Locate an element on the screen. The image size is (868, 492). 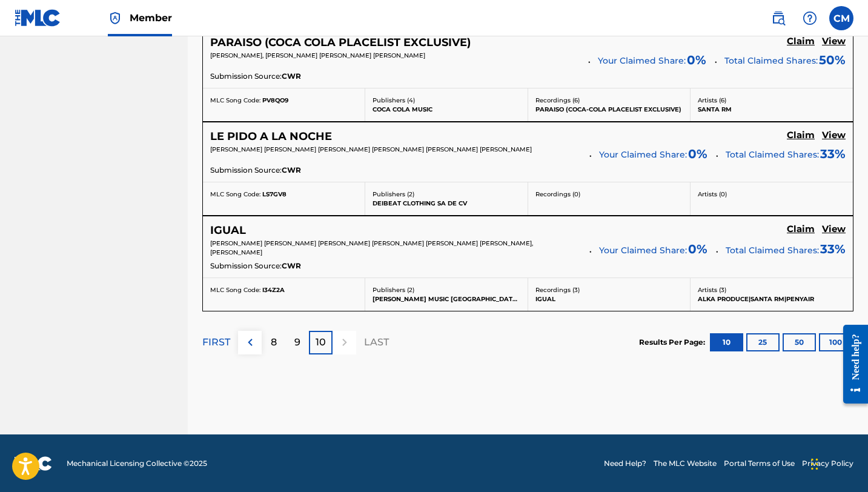
span: LS7GV8 is located at coordinates (274, 194).